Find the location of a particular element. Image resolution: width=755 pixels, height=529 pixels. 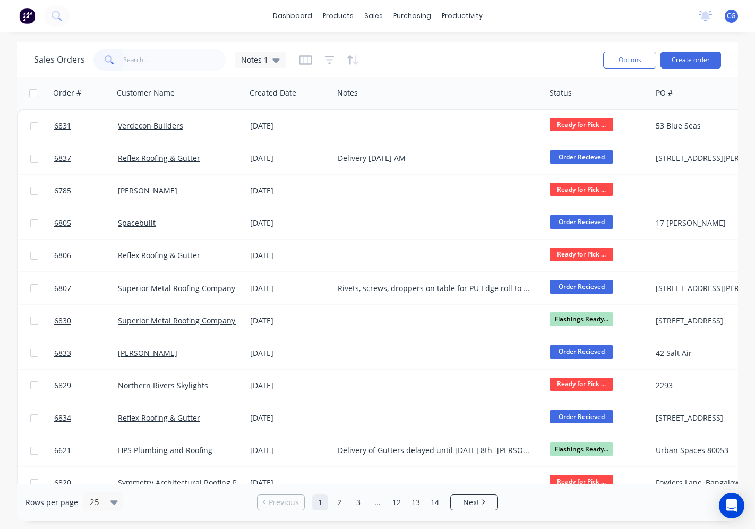

span: Previous is located at coordinates (284, 502).